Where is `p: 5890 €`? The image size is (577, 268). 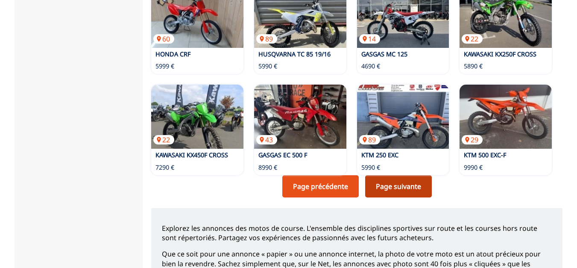
p: 5890 € is located at coordinates (473, 66).